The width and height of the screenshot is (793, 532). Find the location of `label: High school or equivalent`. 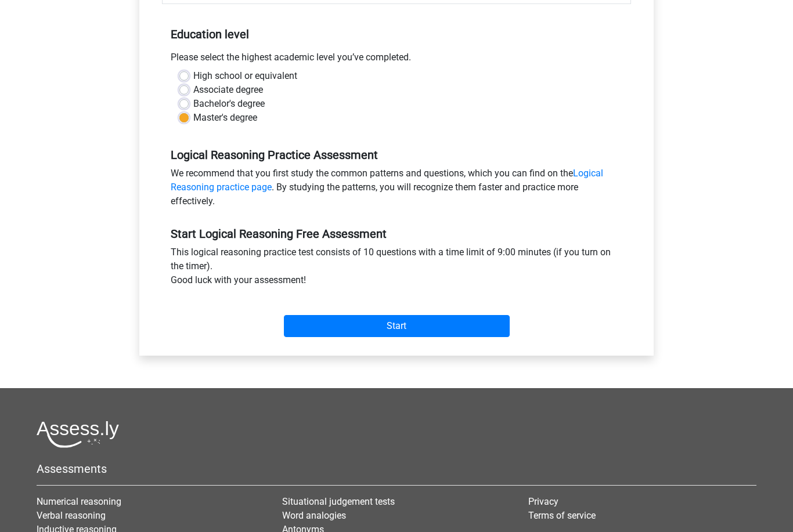

label: High school or equivalent is located at coordinates (245, 77).